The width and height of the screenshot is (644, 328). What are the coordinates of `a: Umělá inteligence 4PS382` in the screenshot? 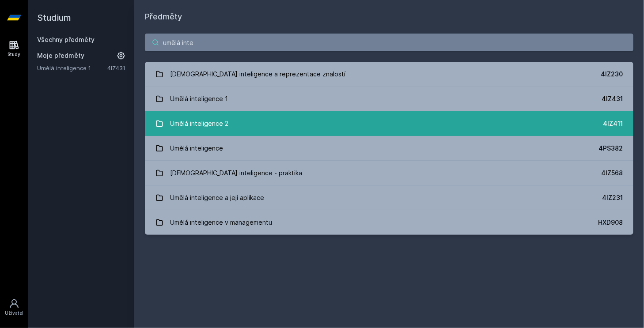 It's located at (389, 148).